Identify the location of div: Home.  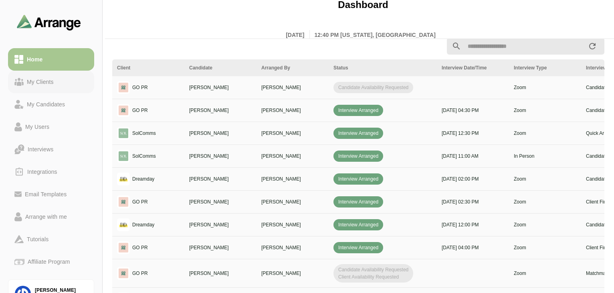
(34, 59).